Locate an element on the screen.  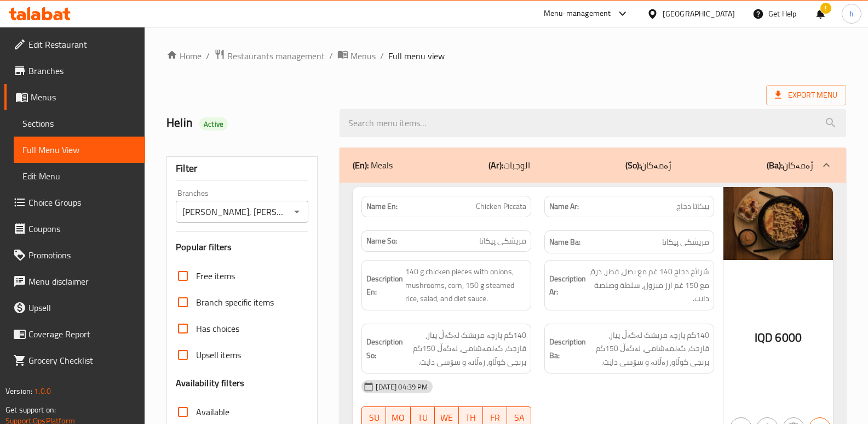
a: Promotions is located at coordinates (75, 255).